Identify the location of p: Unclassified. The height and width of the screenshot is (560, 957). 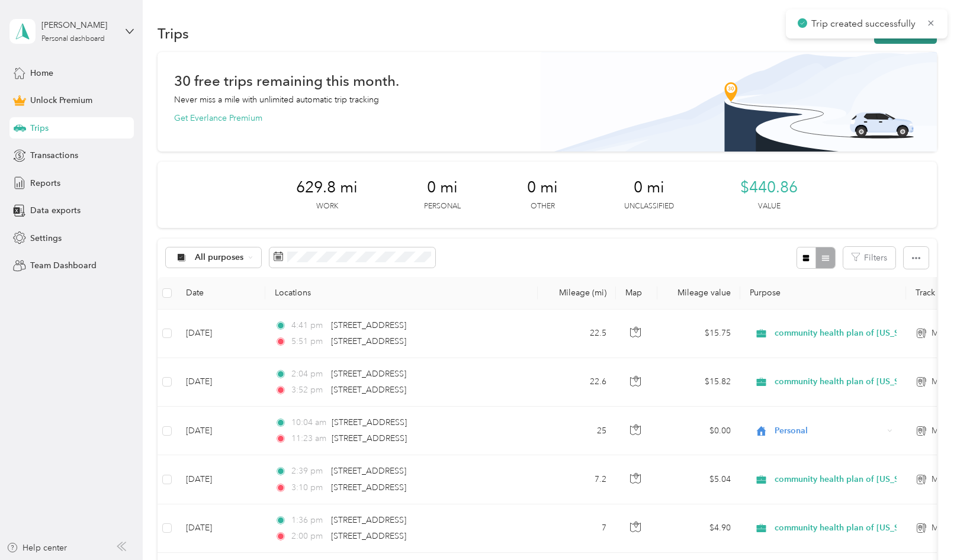
(649, 206).